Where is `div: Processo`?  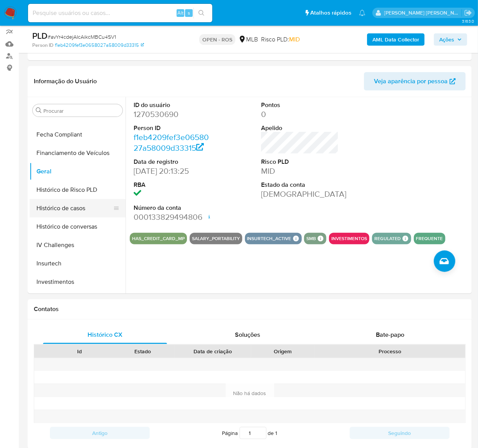 div: Processo is located at coordinates (390, 351).